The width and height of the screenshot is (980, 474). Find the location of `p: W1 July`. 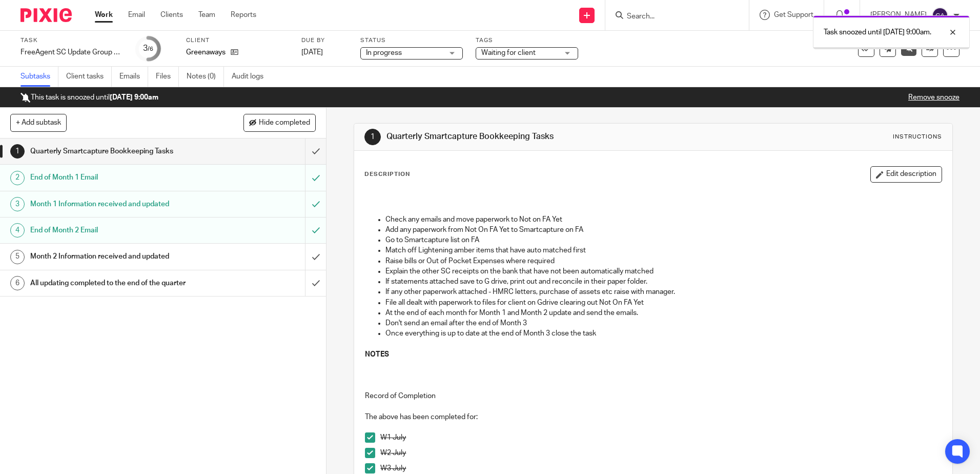

p: W1 July is located at coordinates (660, 438).